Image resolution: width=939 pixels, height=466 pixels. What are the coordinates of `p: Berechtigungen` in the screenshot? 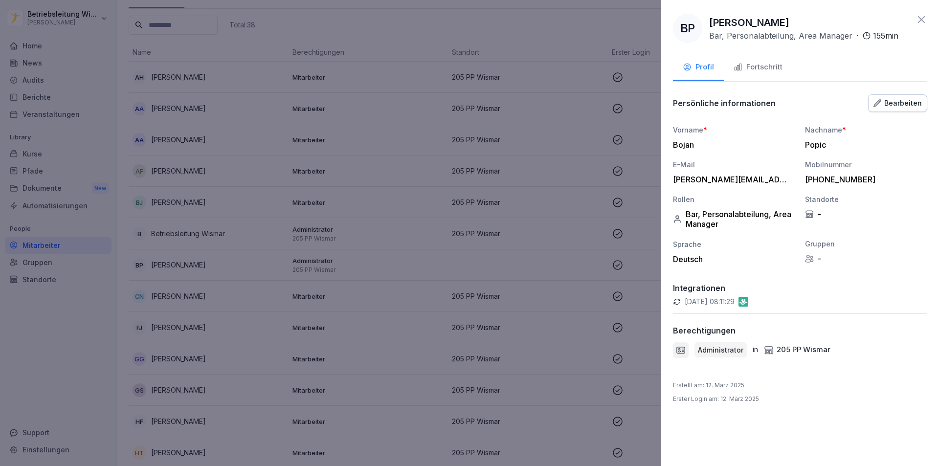 It's located at (704, 330).